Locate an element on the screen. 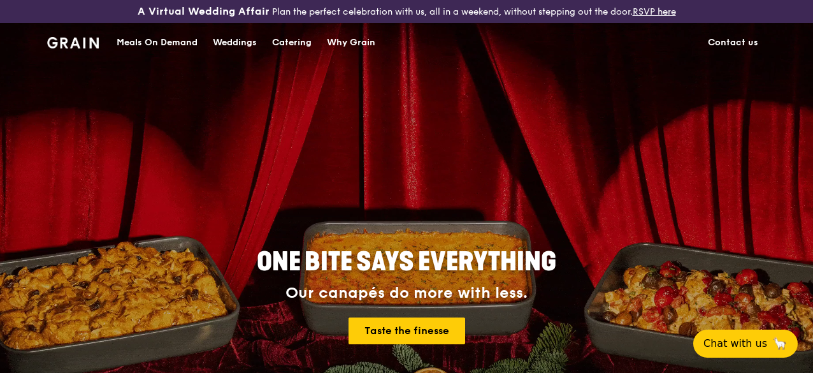 The width and height of the screenshot is (813, 373). img: Grain is located at coordinates (73, 43).